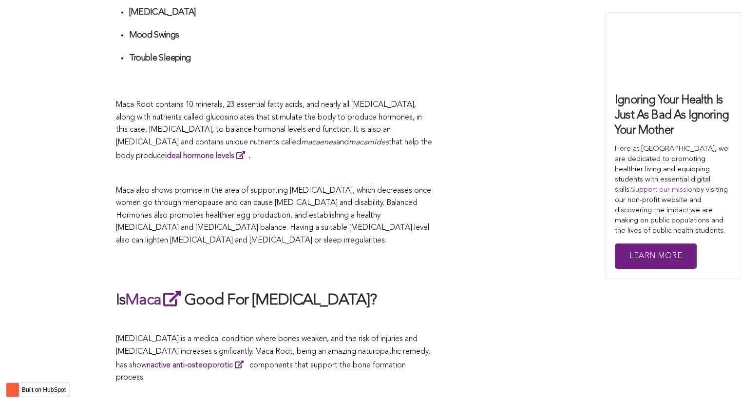 This screenshot has width=741, height=403. Describe the element at coordinates (319, 142) in the screenshot. I see `span: macaenes` at that location.